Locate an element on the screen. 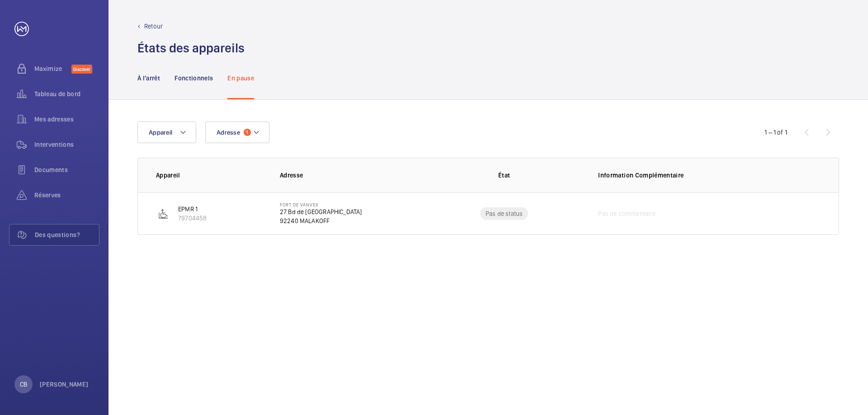 The width and height of the screenshot is (868, 415). p: 92240 MALAKOFF is located at coordinates (321, 221).